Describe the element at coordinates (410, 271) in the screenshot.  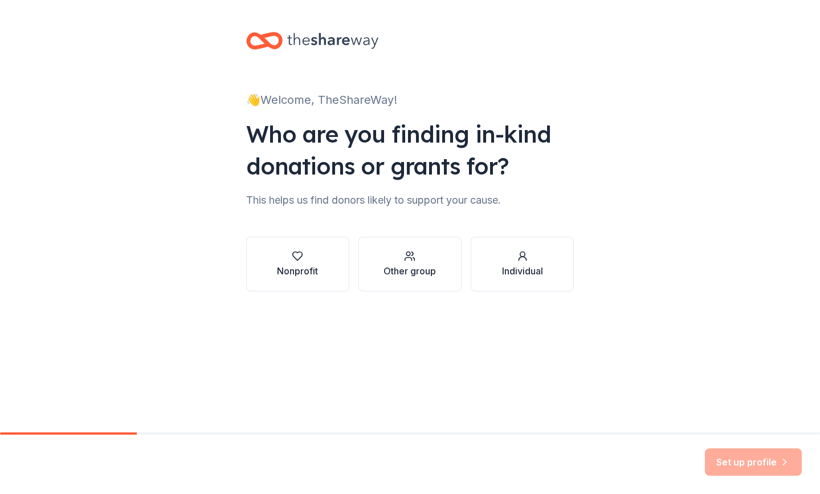
I see `div: Other group` at that location.